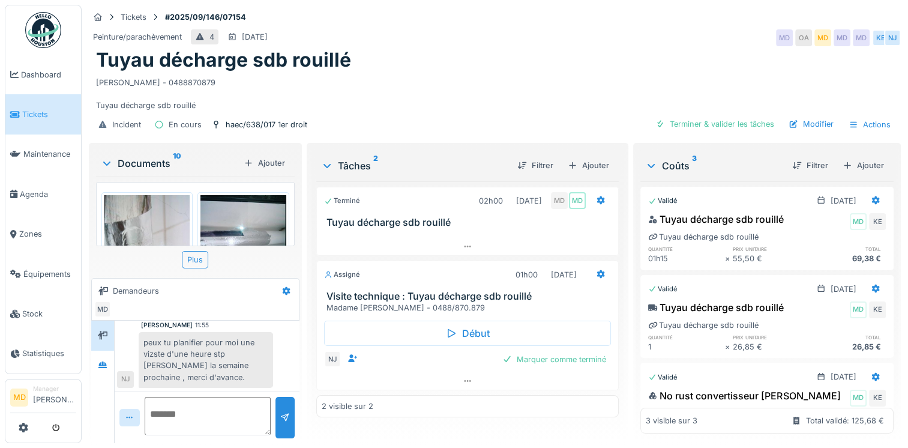 This screenshot has width=908, height=448. I want to click on h1: Tuyau décharge sdb rouillé, so click(223, 60).